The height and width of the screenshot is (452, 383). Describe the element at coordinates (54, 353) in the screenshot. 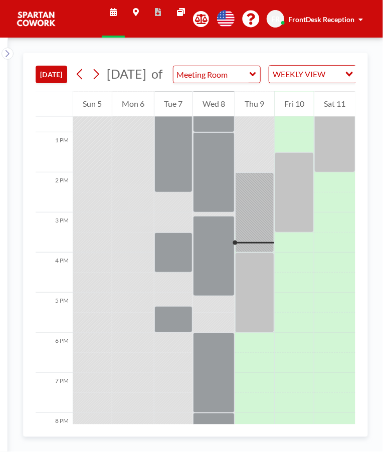

I see `div: 6 PM` at that location.